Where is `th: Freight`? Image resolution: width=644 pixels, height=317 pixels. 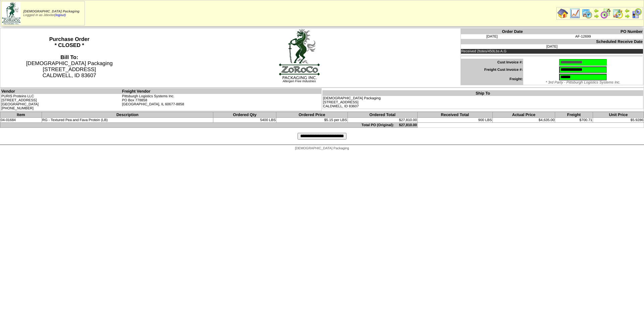 th: Freight is located at coordinates (574, 115).